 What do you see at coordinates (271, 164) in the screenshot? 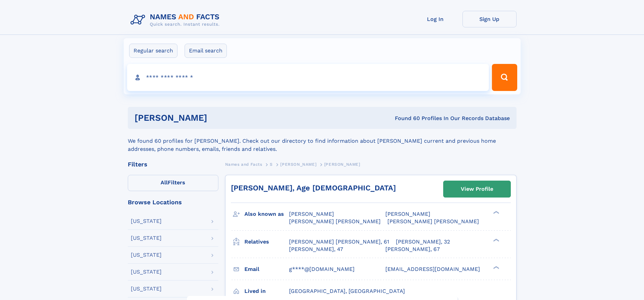
I see `span: S` at bounding box center [271, 164].